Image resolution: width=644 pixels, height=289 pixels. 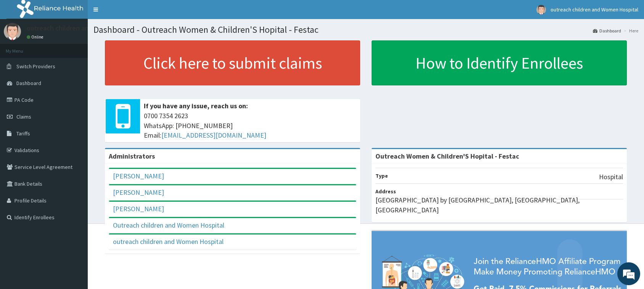 I want to click on h1: Dashboard - Outreach Women & Children'S Hopital - Festac, so click(x=366, y=30).